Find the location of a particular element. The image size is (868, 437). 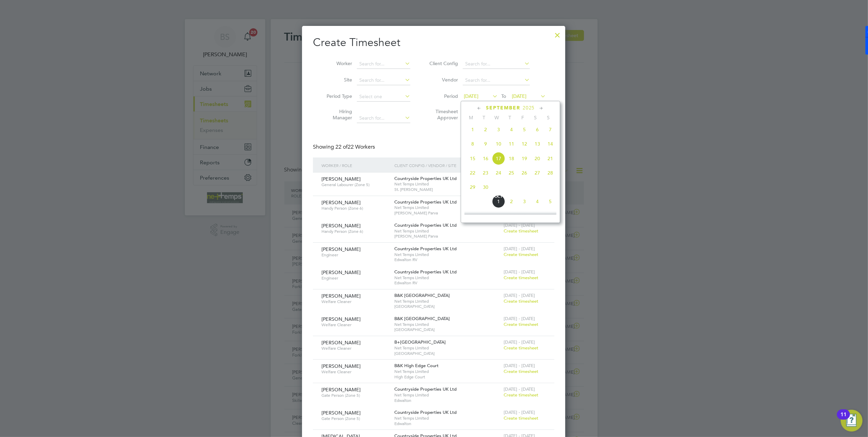

span: B&K High Edge Court is located at coordinates (416, 365).